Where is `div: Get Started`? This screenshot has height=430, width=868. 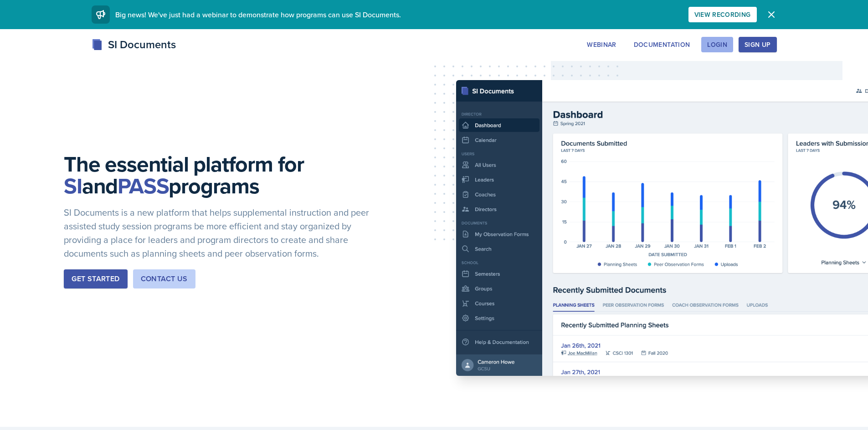
div: Get Started is located at coordinates (95, 279).